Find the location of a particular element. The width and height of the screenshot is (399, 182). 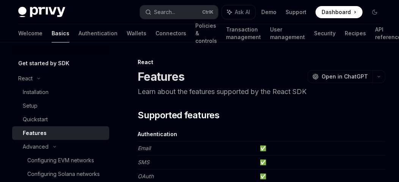

a: Quickstart is located at coordinates (61, 119).